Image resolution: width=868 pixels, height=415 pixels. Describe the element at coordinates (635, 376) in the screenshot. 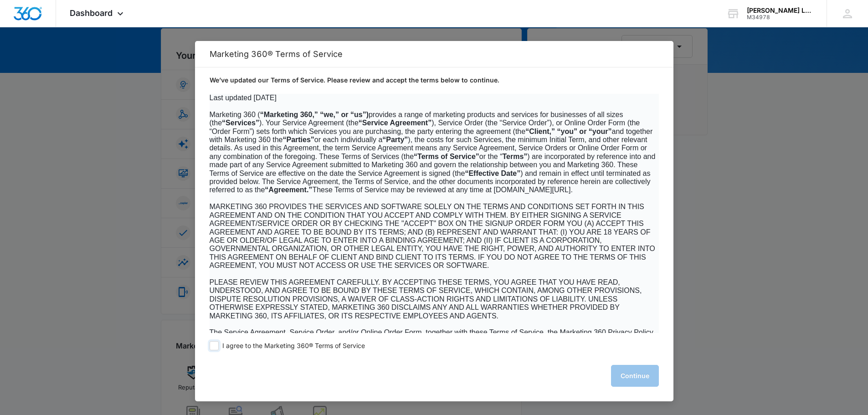

I see `button: Continue` at that location.